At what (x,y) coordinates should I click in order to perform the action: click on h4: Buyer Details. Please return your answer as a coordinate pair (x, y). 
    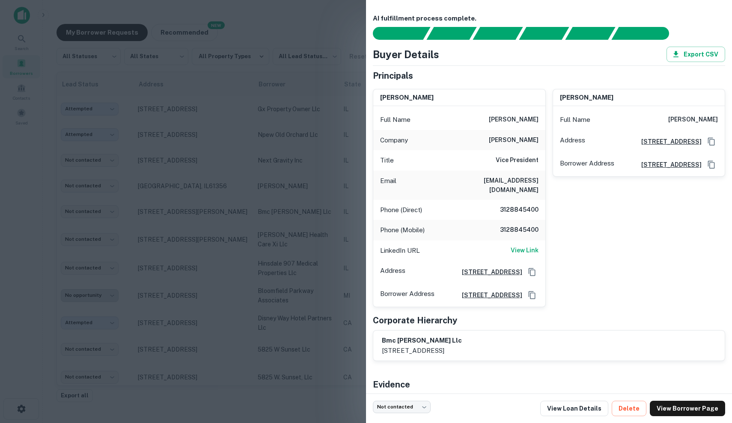
    Looking at the image, I should click on (406, 54).